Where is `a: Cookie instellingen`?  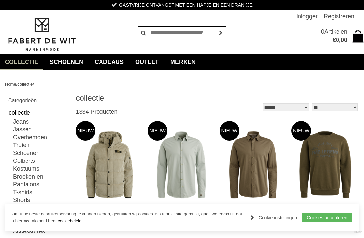 a: Cookie instellingen is located at coordinates (274, 218).